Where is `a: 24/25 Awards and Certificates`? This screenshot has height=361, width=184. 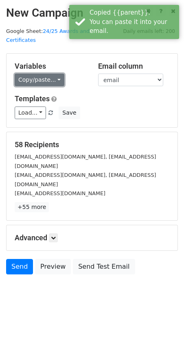 a: 24/25 Awards and Certificates is located at coordinates (48, 36).